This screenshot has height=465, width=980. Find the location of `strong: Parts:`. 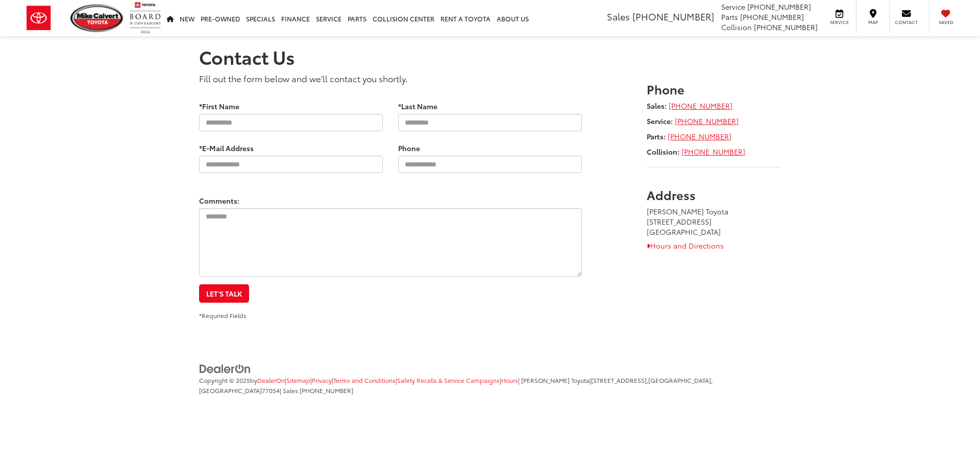

strong: Parts: is located at coordinates (656, 136).